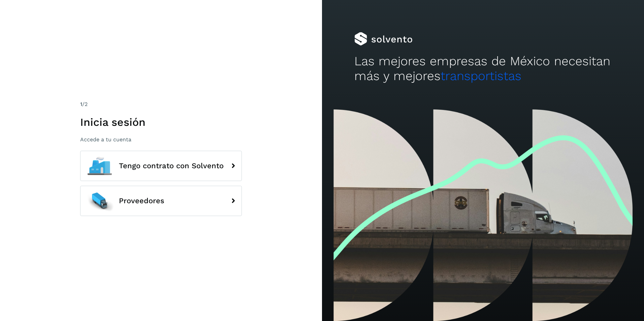  What do you see at coordinates (141, 201) in the screenshot?
I see `span: Proveedores` at bounding box center [141, 201].